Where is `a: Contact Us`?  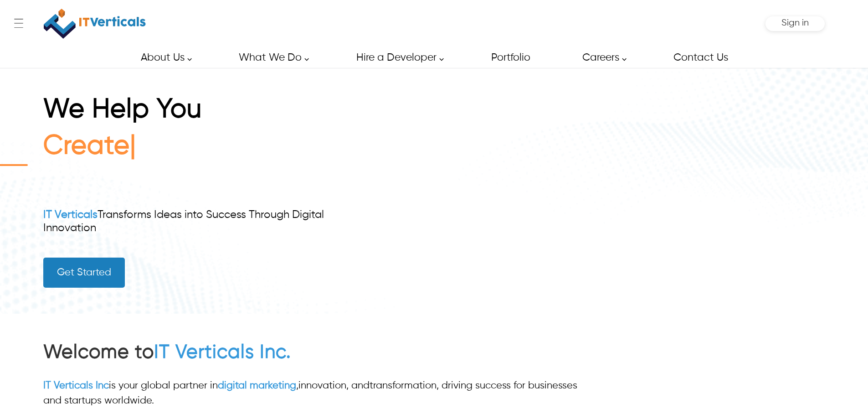 a: Contact Us is located at coordinates (700, 57).